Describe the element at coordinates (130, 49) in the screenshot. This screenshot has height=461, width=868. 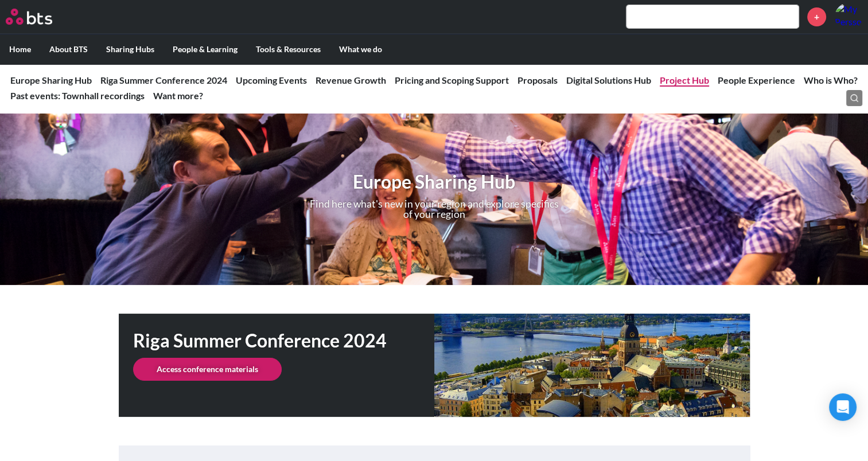
I see `label: Sharing Hubs` at that location.